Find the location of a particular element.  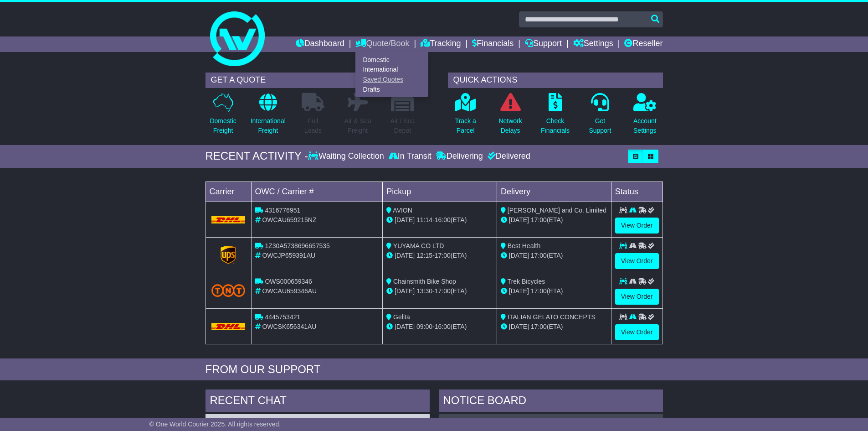

a: International is located at coordinates (392, 70).